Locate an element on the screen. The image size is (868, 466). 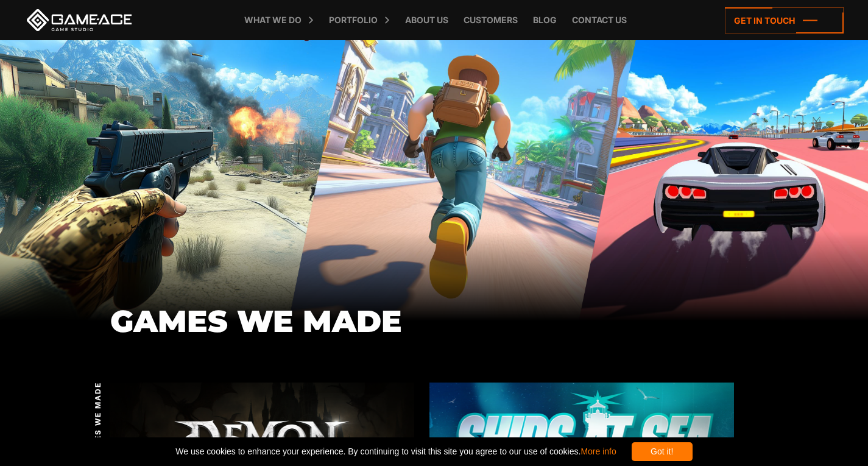
div: Got it! is located at coordinates (662, 451).